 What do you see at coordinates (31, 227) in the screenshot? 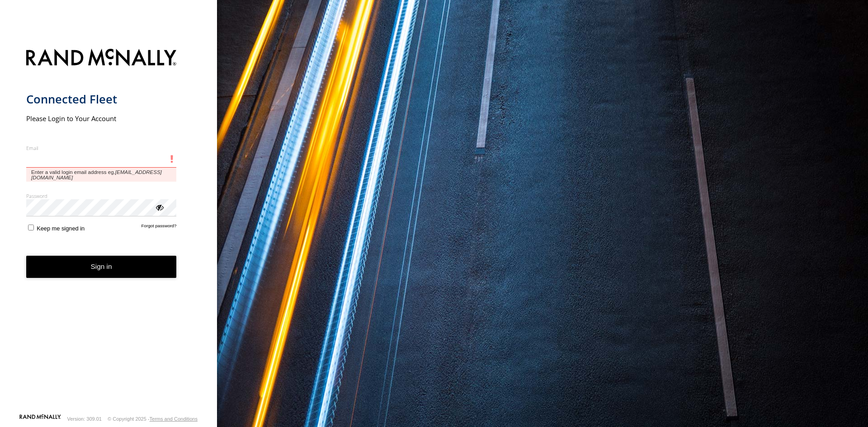
I see `input: Keep me signed in` at bounding box center [31, 227].